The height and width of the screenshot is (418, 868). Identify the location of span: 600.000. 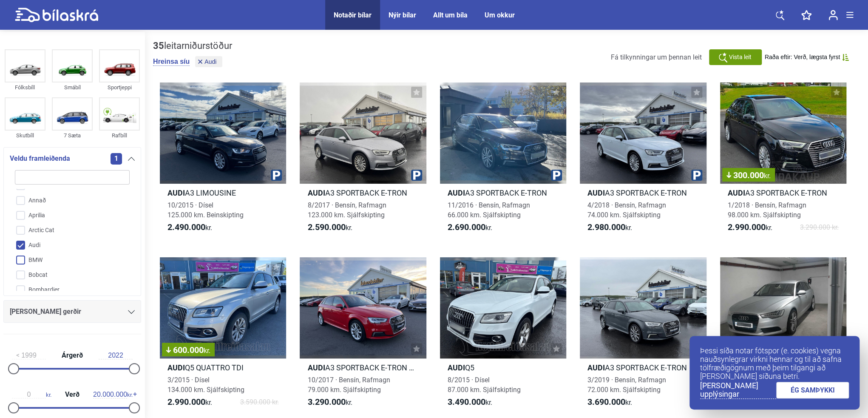
(189, 350).